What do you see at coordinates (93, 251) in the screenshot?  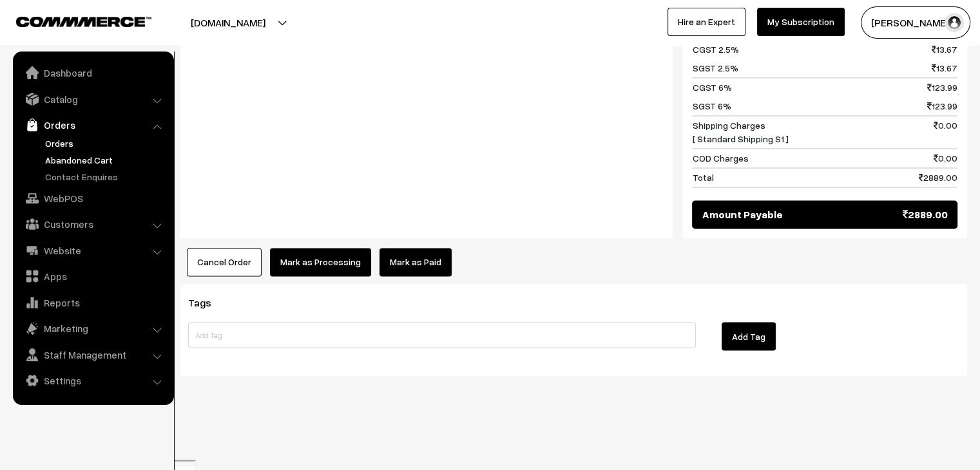 I see `a: Website` at bounding box center [93, 251].